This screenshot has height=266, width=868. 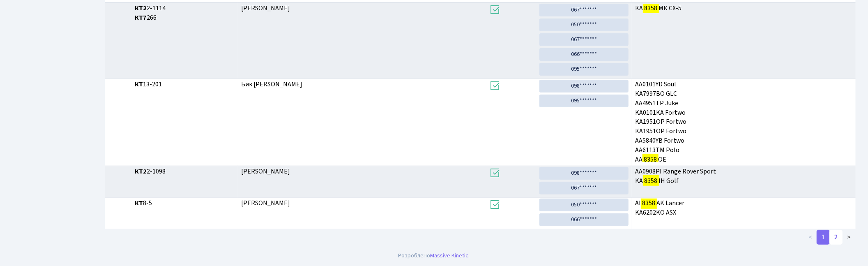 What do you see at coordinates (184, 84) in the screenshot?
I see `span: 13-201` at bounding box center [184, 84].